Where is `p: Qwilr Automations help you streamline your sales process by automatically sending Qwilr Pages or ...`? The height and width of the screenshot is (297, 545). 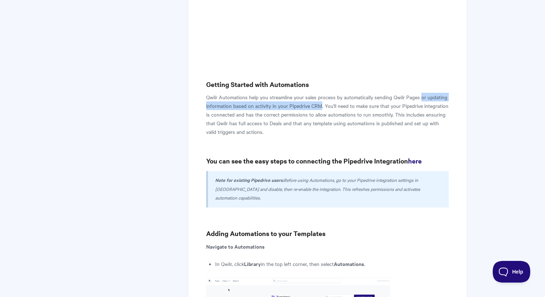 p: Qwilr Automations help you streamline your sales process by automatically sending Qwilr Pages or ... is located at coordinates (327, 114).